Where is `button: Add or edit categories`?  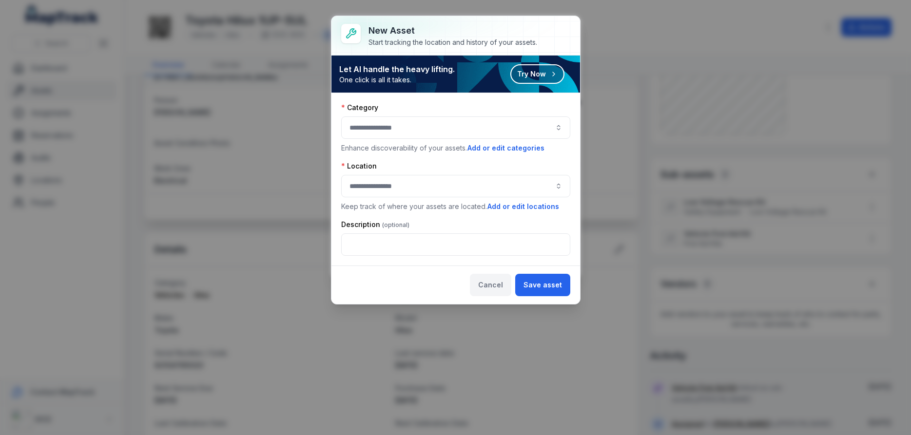 button: Add or edit categories is located at coordinates (506, 148).